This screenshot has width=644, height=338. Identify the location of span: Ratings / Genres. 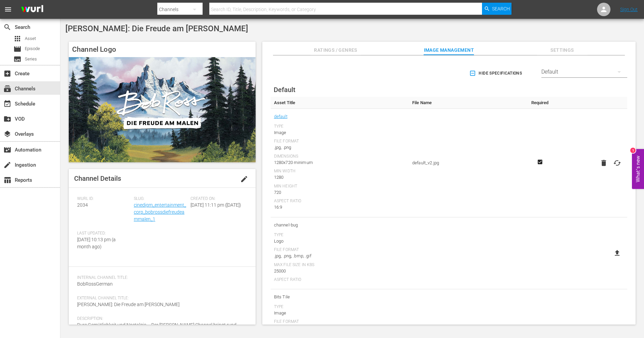
(336, 50).